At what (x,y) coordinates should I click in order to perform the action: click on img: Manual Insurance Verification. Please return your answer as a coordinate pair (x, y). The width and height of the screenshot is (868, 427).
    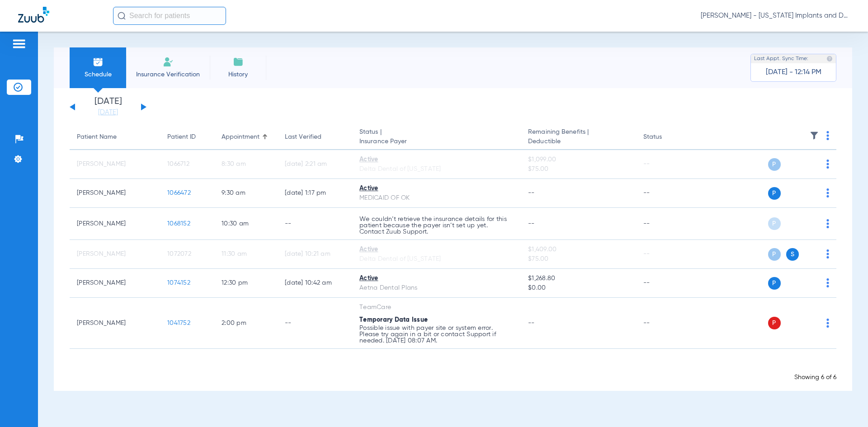
    Looking at the image, I should click on (168, 62).